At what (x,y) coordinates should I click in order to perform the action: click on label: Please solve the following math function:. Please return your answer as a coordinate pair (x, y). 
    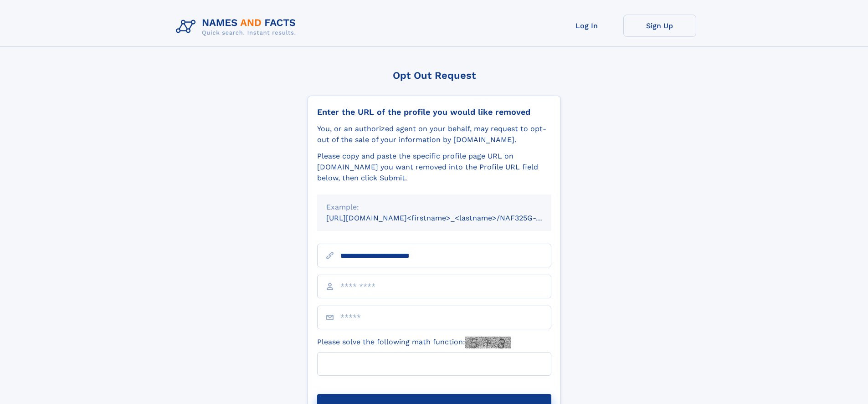
    Looking at the image, I should click on (414, 342).